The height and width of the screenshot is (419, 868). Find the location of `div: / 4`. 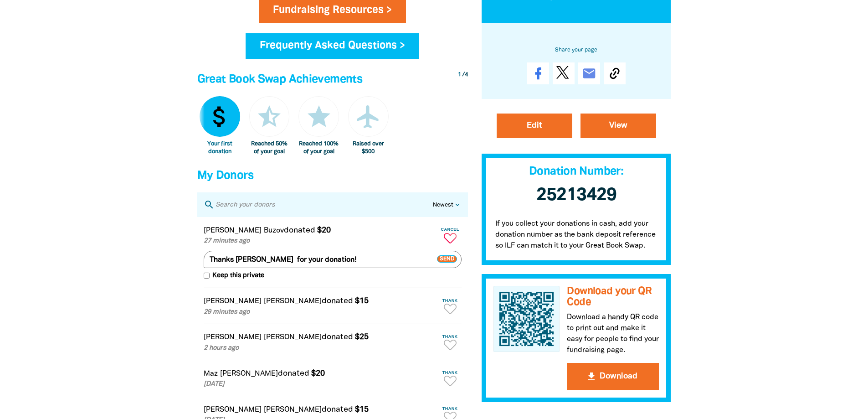

div: / 4 is located at coordinates (463, 75).